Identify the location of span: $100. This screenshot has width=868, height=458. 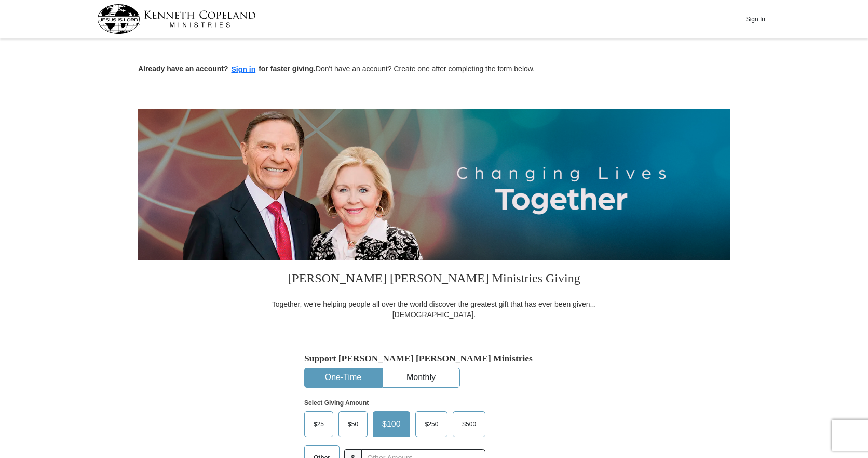
(391, 424).